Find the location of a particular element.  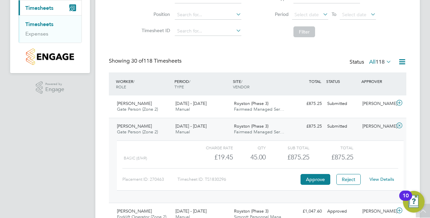

span: Powered by is located at coordinates (55, 84).